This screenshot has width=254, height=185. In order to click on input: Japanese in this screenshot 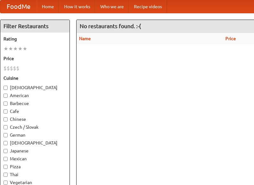, I will do `click(5, 151)`.